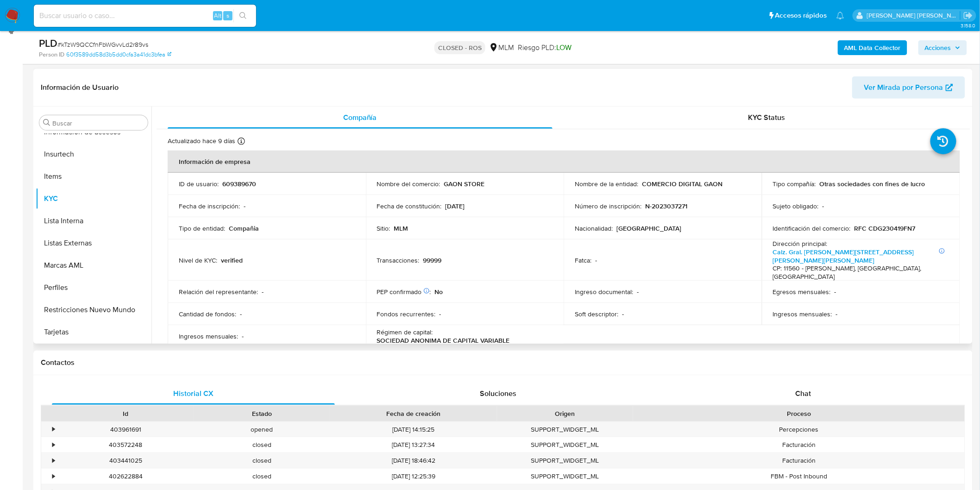 The height and width of the screenshot is (490, 980). I want to click on p: Egresos mensuales :, so click(801, 292).